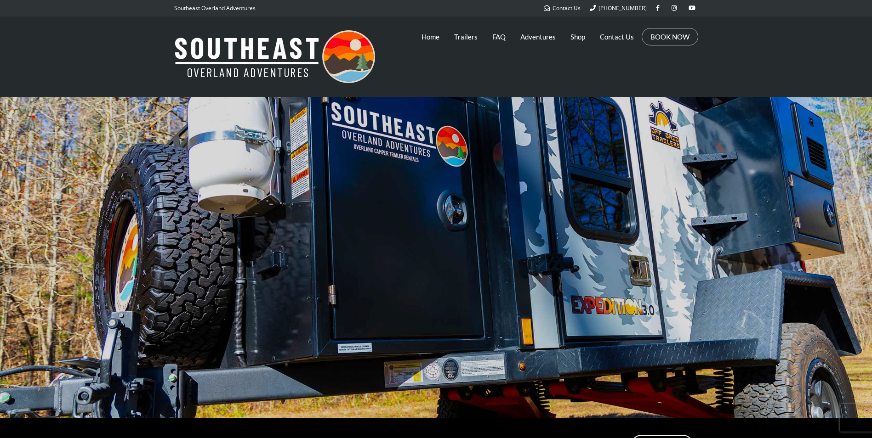 Image resolution: width=872 pixels, height=438 pixels. What do you see at coordinates (466, 37) in the screenshot?
I see `a: Trailers` at bounding box center [466, 37].